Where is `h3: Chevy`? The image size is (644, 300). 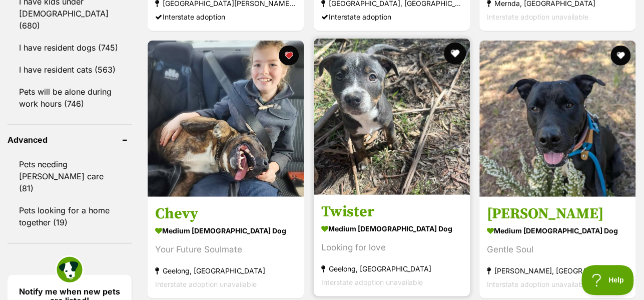
h3: Chevy is located at coordinates (226, 213).